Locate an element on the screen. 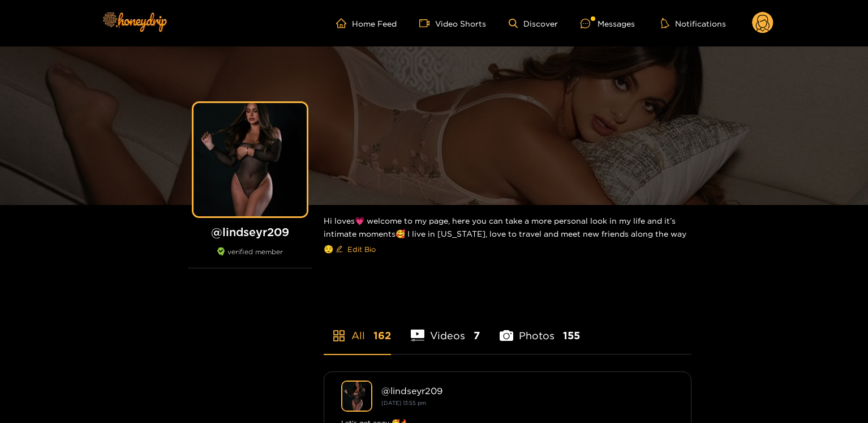 This screenshot has height=423, width=868. div: @ lindseyr209 is located at coordinates (527, 391).